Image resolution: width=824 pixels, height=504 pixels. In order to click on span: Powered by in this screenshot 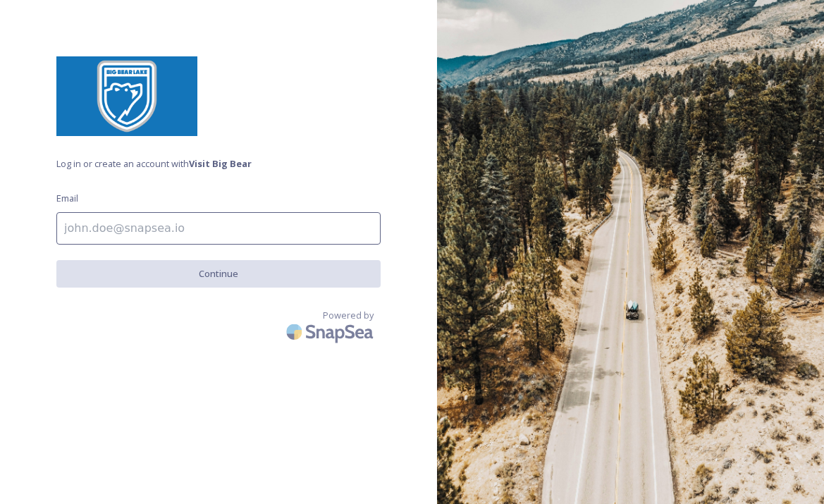, I will do `click(349, 315)`.